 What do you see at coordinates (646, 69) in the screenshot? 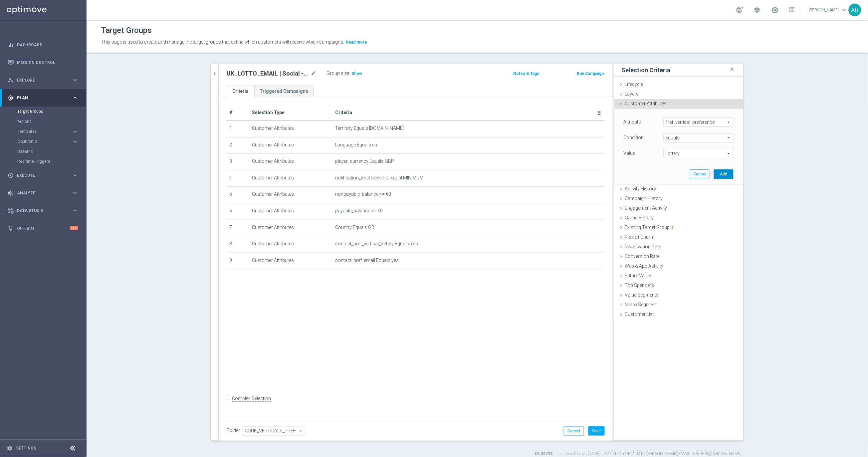
I see `h3: Selection Criteria` at bounding box center [646, 69].